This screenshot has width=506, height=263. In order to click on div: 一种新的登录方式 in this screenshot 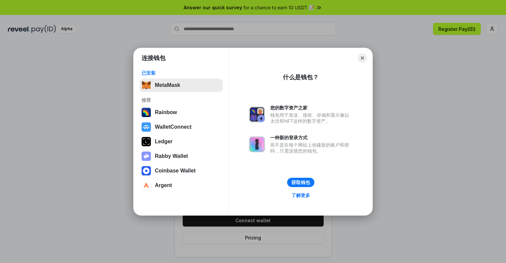, I will do `click(312, 138)`.